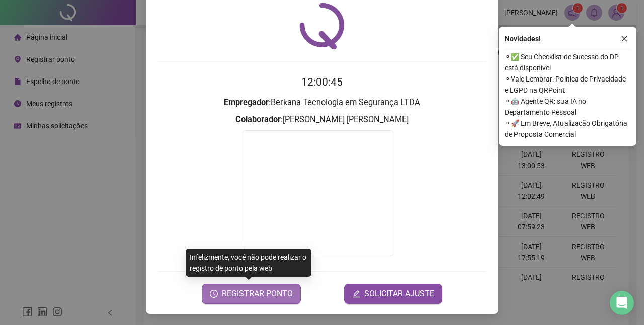 This screenshot has height=325, width=644. Describe the element at coordinates (622, 303) in the screenshot. I see `div: Open Intercom Messenger` at that location.